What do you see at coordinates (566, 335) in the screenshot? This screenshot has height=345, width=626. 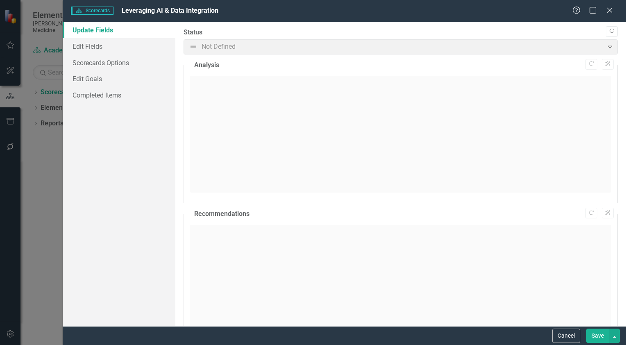 I see `button: Cancel` at bounding box center [566, 335].